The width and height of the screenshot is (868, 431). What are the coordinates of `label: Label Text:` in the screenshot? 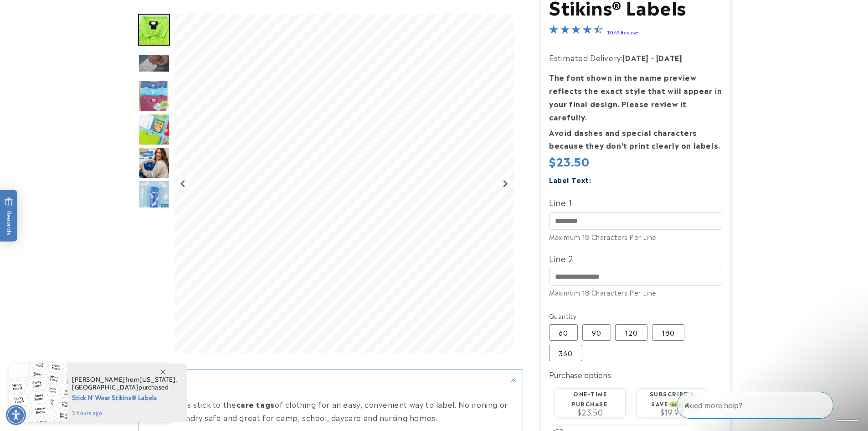 It's located at (570, 179).